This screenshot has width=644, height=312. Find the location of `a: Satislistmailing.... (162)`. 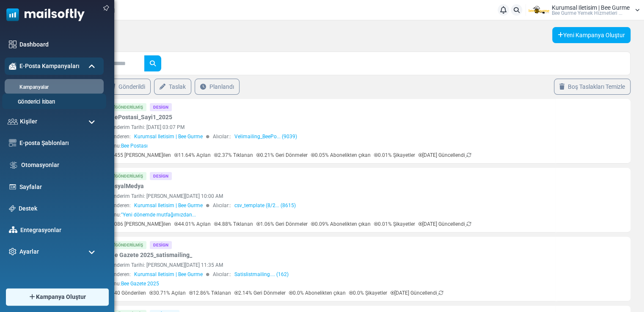

a: Satislistmailing.... (162) is located at coordinates (261, 275).